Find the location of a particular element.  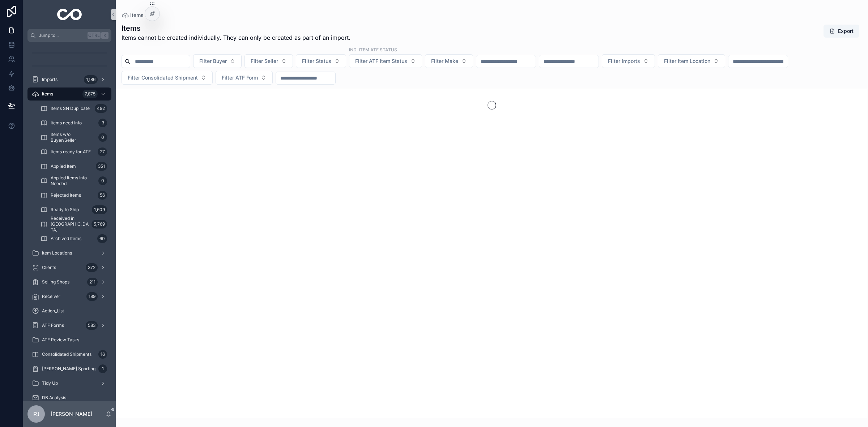

a: Items7,875 is located at coordinates (69, 94).